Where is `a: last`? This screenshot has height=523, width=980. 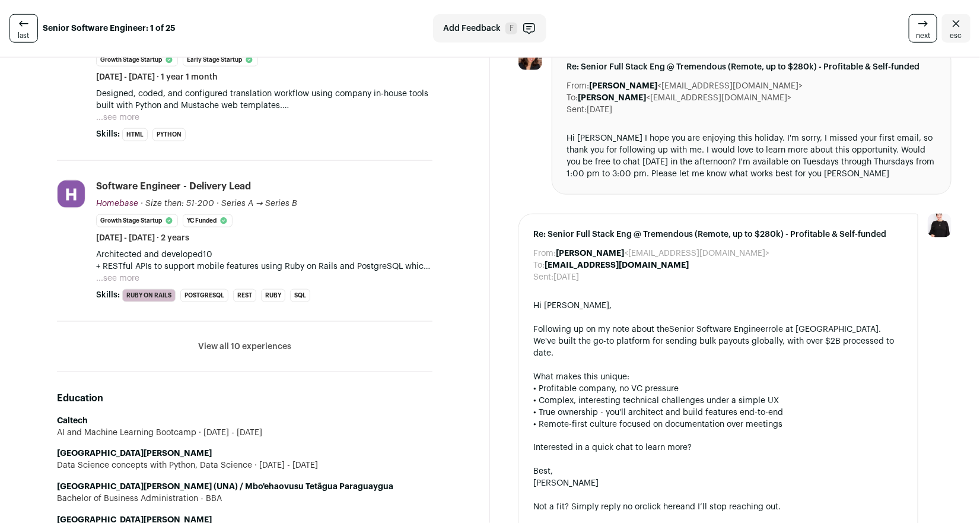
a: last is located at coordinates (23, 28).